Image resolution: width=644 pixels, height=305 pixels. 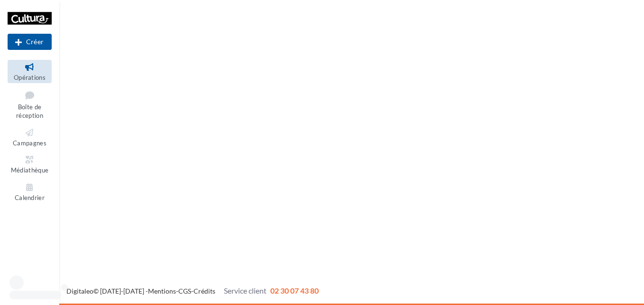 I want to click on a: Digitaleo, so click(x=80, y=291).